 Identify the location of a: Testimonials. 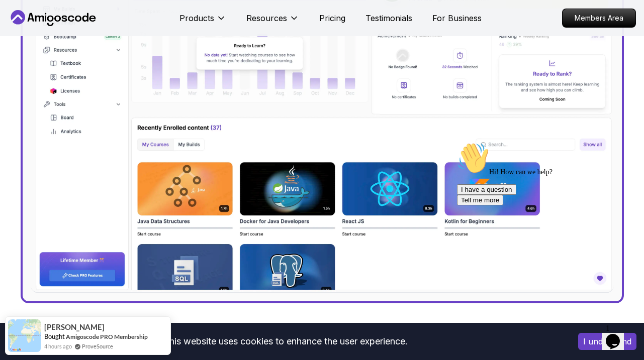
(389, 18).